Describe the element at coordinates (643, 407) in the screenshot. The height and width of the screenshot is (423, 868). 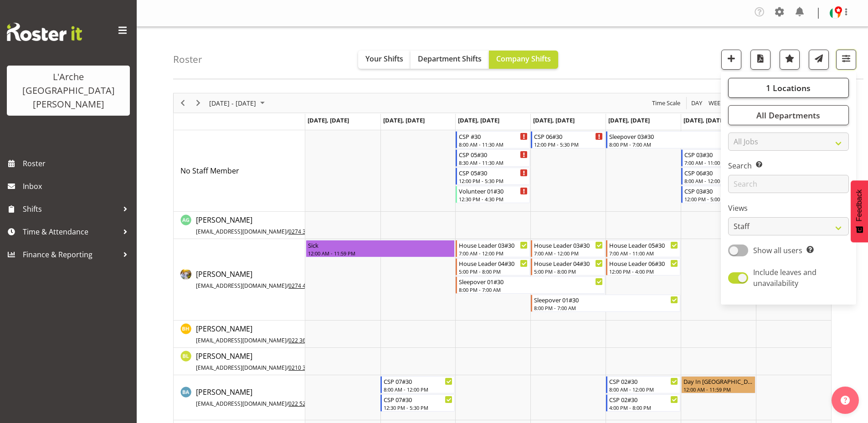
I see `div: 4:00 PM - 8:00 PM` at that location.